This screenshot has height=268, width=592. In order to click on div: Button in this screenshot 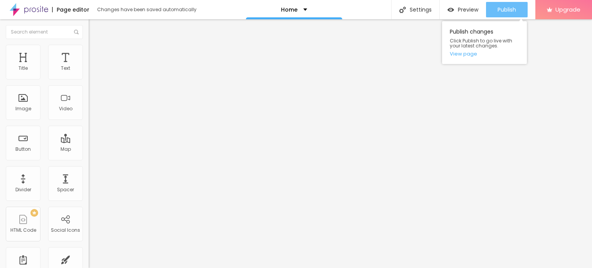, I will do `click(23, 149)`.